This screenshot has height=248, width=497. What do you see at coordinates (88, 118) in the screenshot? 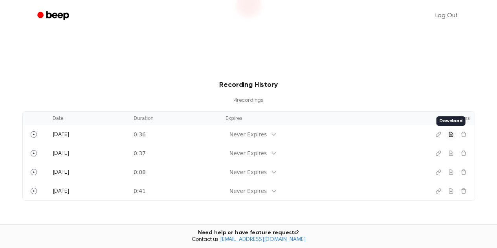
I see `th: Date` at bounding box center [88, 118].